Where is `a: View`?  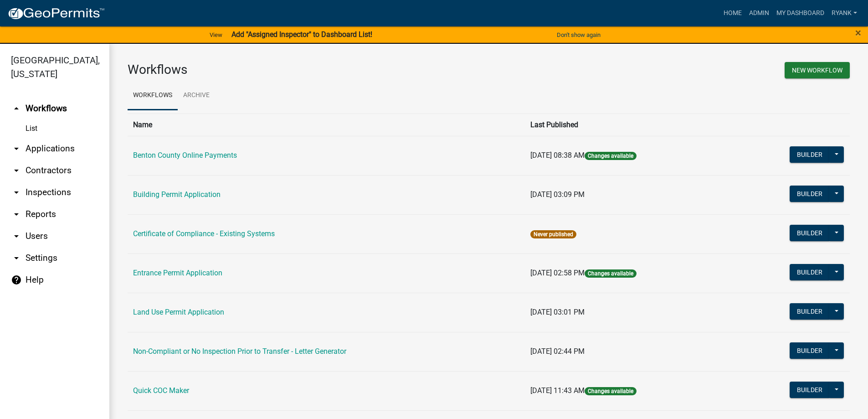
a: View is located at coordinates (216, 34).